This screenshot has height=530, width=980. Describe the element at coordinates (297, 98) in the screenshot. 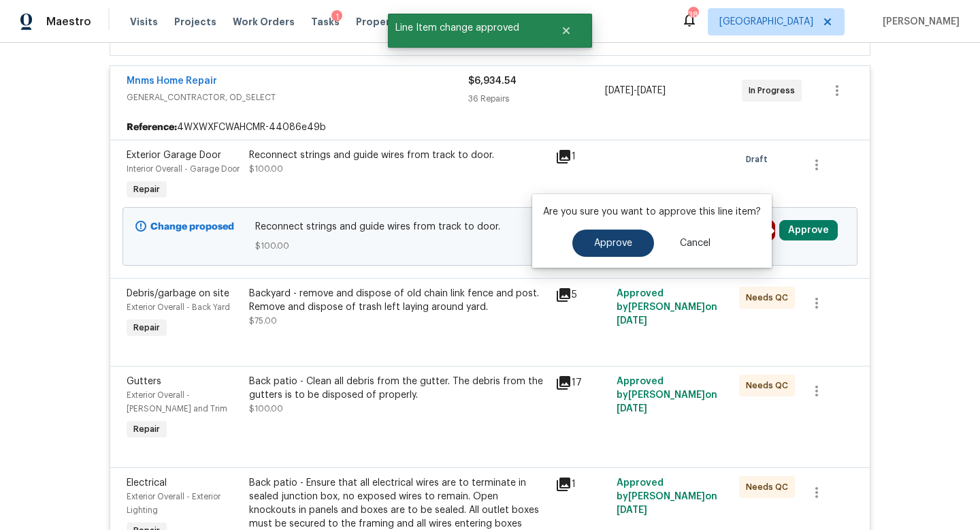

I see `span: GENERAL_CONTRACTOR, OD_SELECT` at that location.